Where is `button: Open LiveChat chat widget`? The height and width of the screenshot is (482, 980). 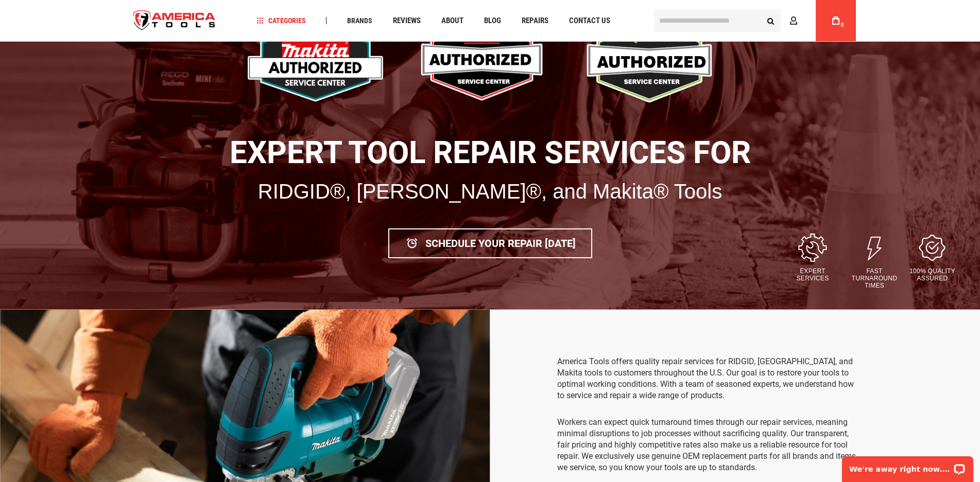 button: Open LiveChat chat widget is located at coordinates (124, 19).